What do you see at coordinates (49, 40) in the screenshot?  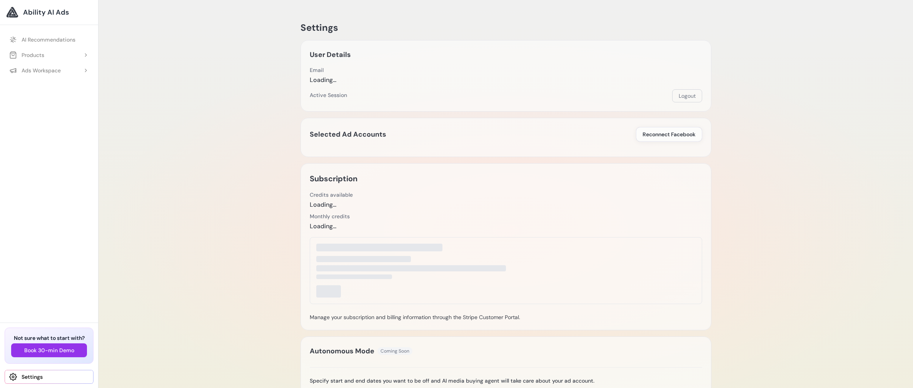 I see `a: AI Recommendations` at bounding box center [49, 40].